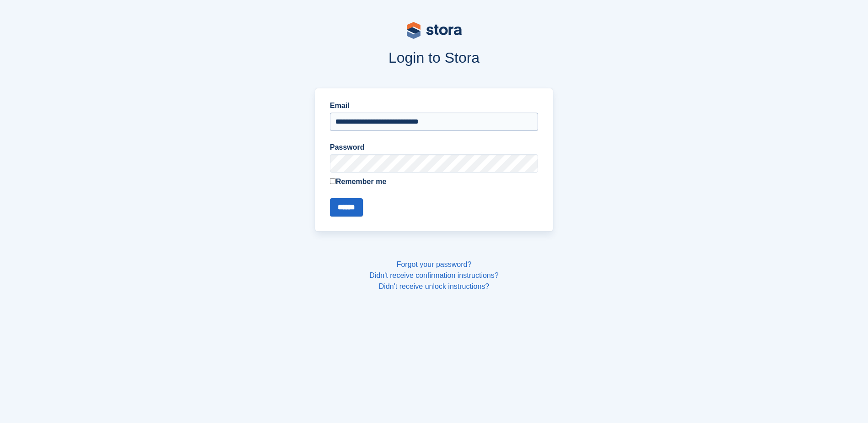  What do you see at coordinates (434, 264) in the screenshot?
I see `a: Forgot your password?` at bounding box center [434, 264].